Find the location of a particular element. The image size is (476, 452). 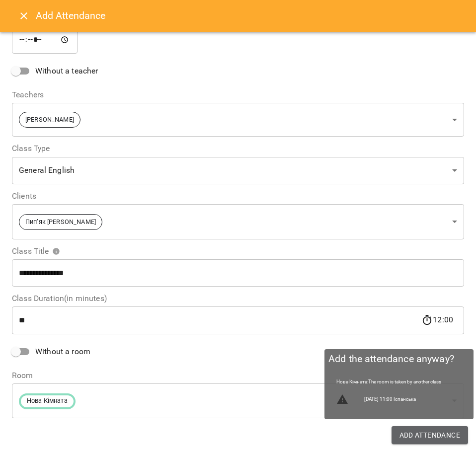

span: Нова Кімната is located at coordinates (47, 401).